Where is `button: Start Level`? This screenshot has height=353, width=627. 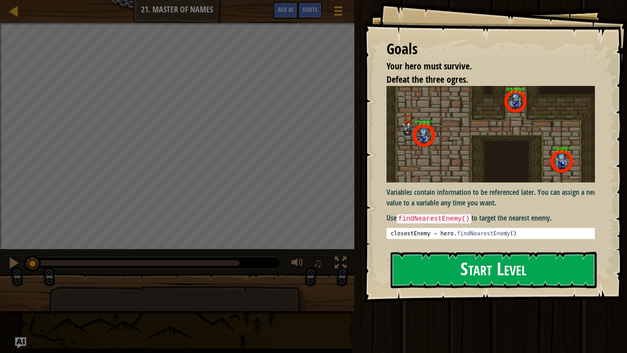
button: Start Level is located at coordinates (494, 270).